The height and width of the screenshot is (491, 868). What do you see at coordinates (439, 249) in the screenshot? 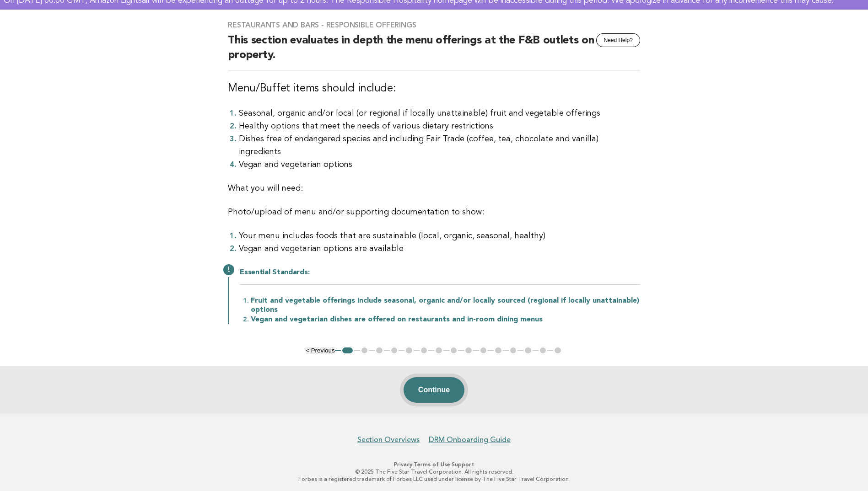
I see `li: Vegan and vegetarian options are available` at bounding box center [439, 249].